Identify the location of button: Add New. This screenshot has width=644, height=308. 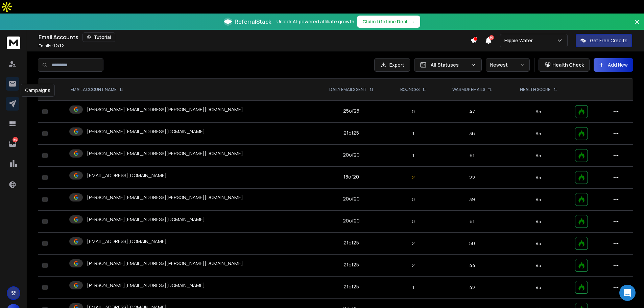
(613, 65).